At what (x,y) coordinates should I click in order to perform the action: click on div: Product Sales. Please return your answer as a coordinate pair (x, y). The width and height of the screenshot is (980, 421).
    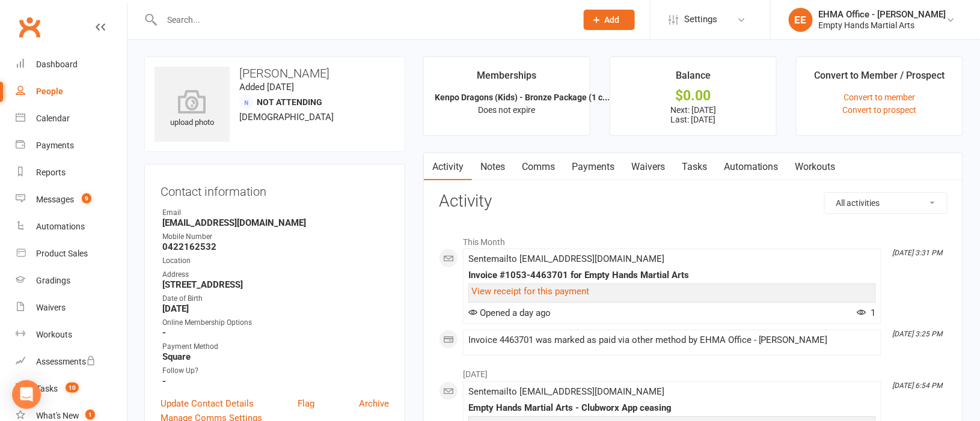
    Looking at the image, I should click on (62, 254).